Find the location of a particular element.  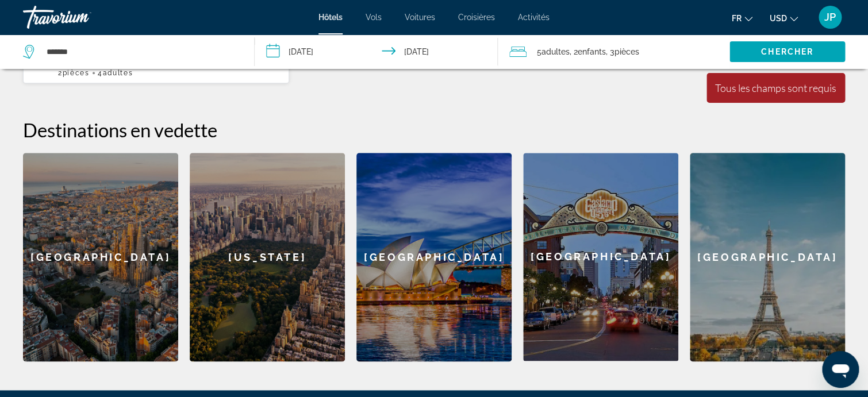

span: Enfants is located at coordinates (592, 52).